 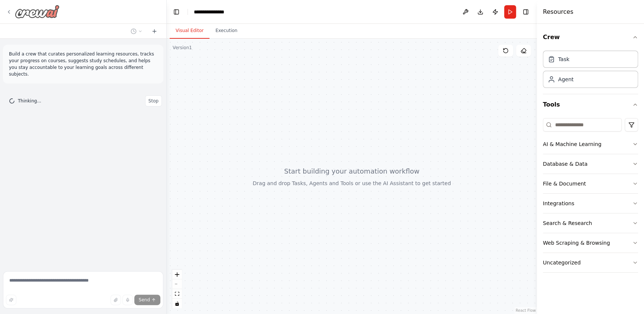 I want to click on button: Integrations, so click(x=590, y=203).